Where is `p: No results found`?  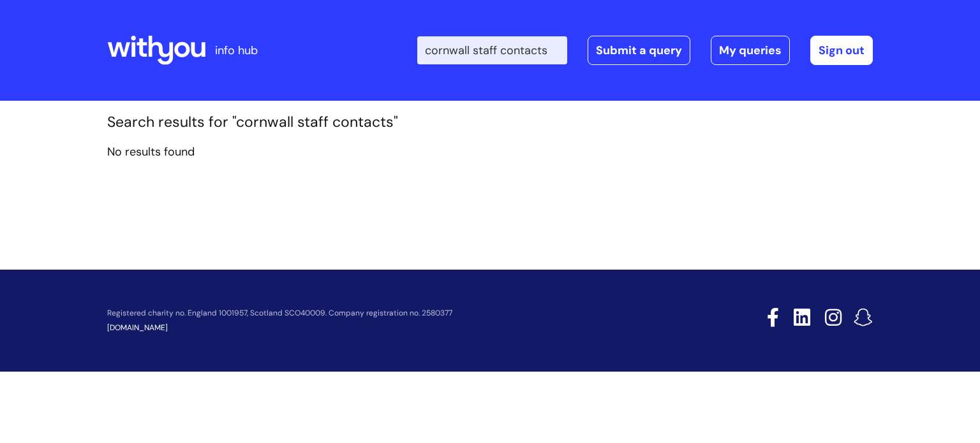 p: No results found is located at coordinates (490, 152).